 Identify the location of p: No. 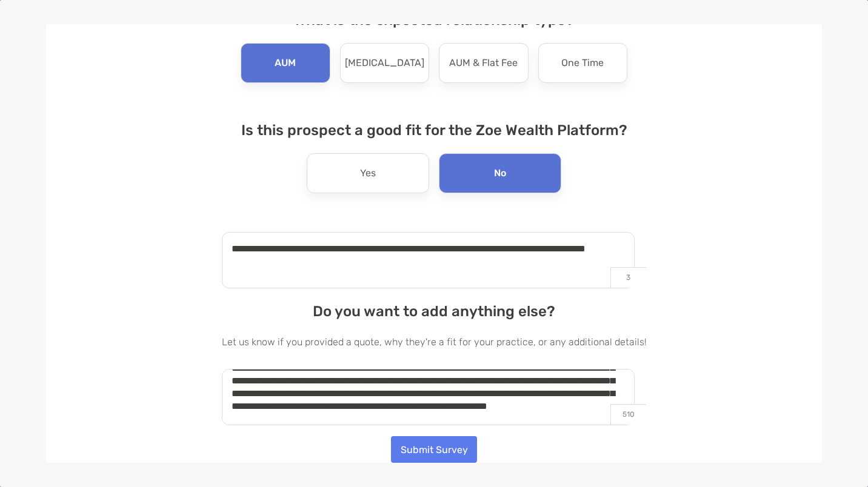
(500, 174).